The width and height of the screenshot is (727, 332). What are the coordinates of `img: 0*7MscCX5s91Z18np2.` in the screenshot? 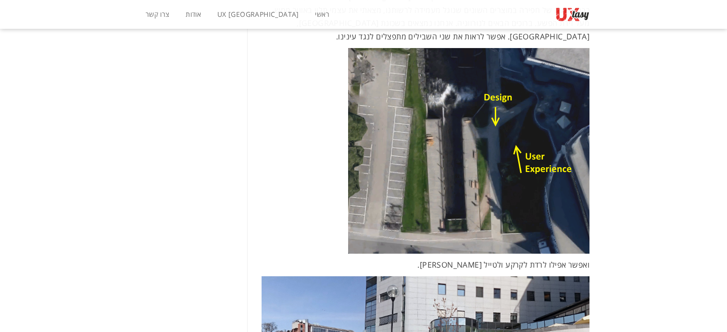 It's located at (469, 151).